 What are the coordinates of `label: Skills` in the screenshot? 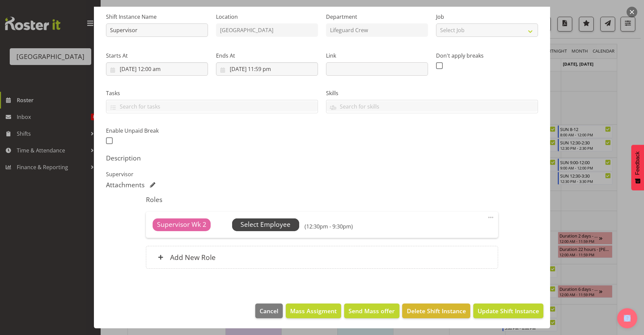 It's located at (432, 93).